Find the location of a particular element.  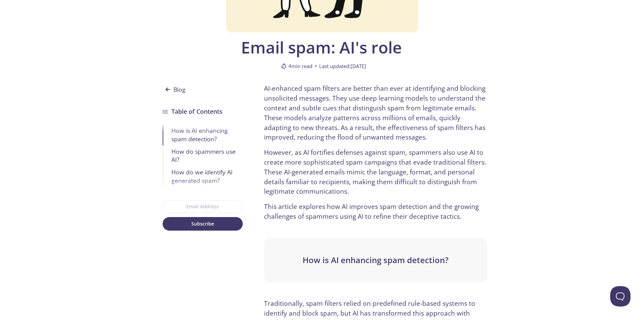

p: However, as AI fortifies defenses against spam, spammers also use AI to create more sophisticated... is located at coordinates (376, 172).